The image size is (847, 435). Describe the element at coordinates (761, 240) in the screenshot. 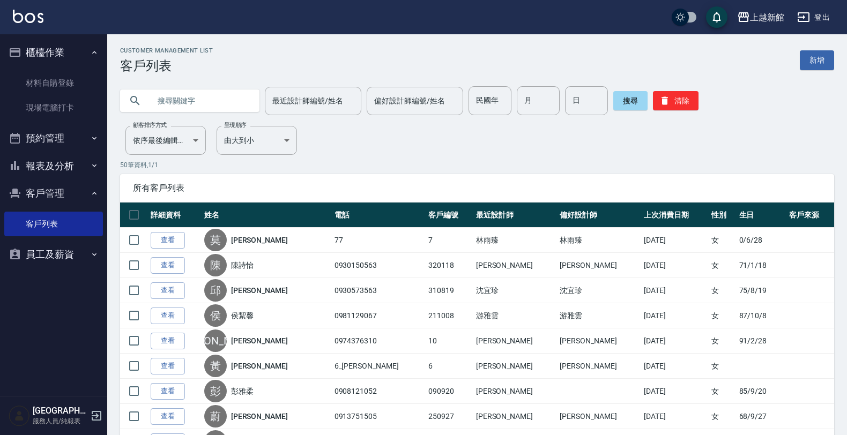

I see `td: 0/6/28` at that location.